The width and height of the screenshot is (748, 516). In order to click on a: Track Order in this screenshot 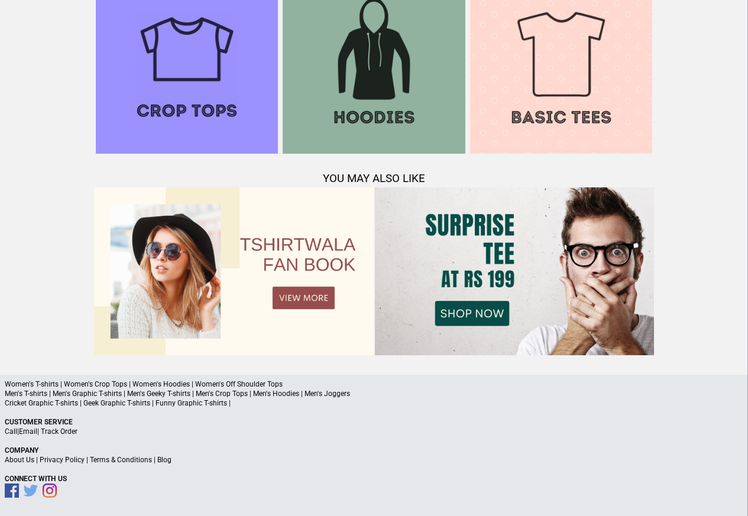, I will do `click(59, 432)`.